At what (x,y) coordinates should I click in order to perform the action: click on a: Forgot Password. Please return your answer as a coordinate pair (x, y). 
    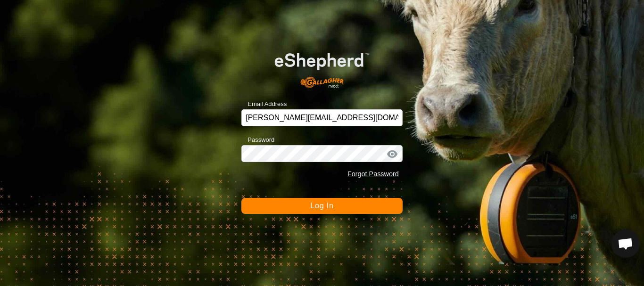
    Looking at the image, I should click on (372, 174).